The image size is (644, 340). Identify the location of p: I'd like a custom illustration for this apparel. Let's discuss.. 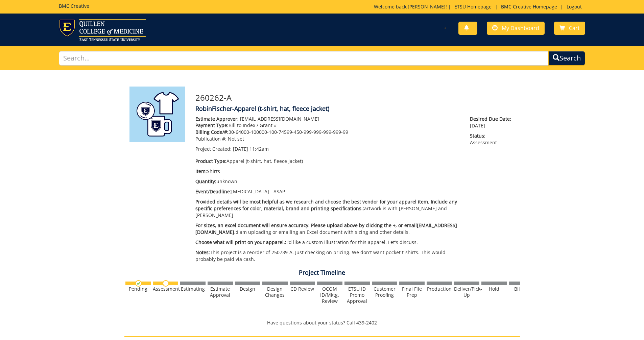
(328, 243).